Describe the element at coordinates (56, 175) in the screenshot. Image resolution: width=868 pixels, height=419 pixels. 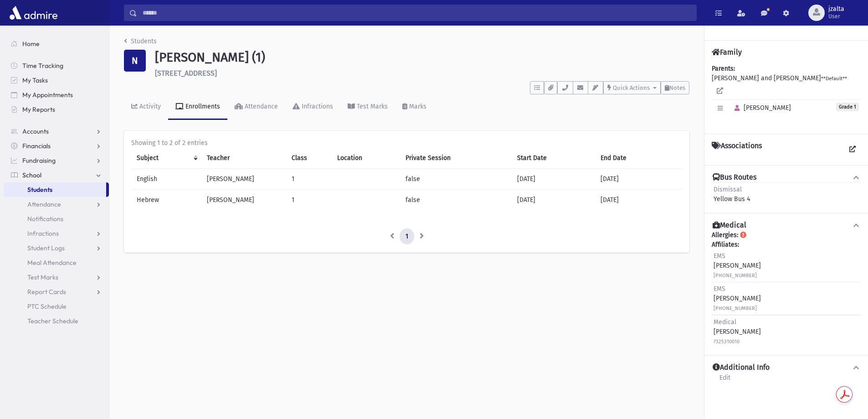
I see `a: School` at that location.